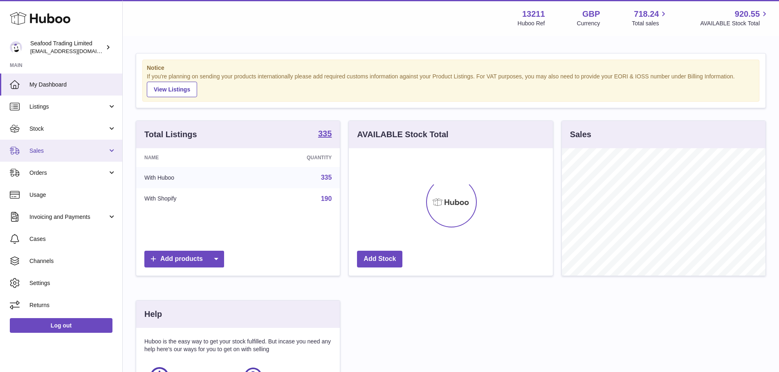 This screenshot has height=372, width=779. What do you see at coordinates (191, 158) in the screenshot?
I see `th: Name` at bounding box center [191, 158].